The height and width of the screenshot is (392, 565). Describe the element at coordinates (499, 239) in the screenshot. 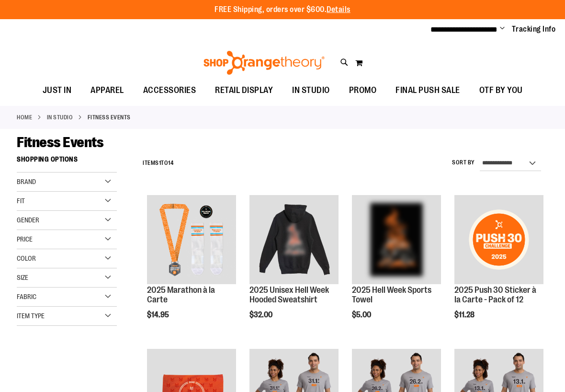

I see `img: 2025 Push 30 Sticker à la Carte - Pack of 12` at that location.